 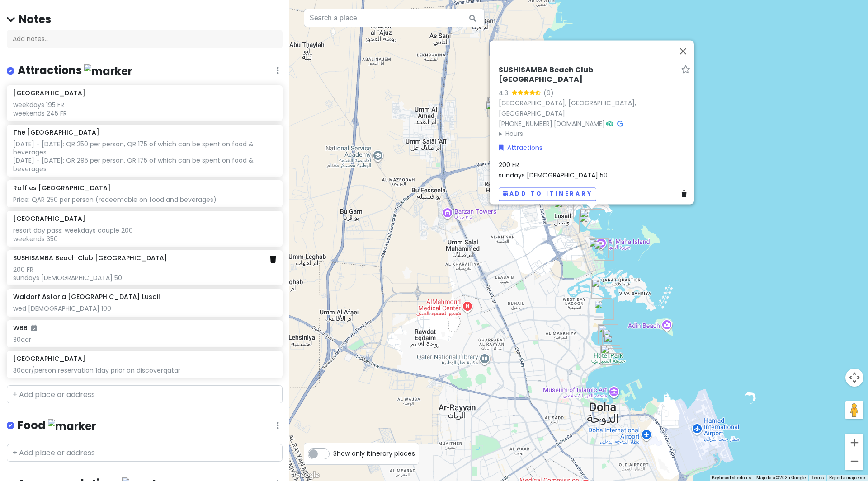 What do you see at coordinates (144, 199) in the screenshot?
I see `div: Price: QAR 250 per person (redeemable on food and beverages)` at bounding box center [144, 199].